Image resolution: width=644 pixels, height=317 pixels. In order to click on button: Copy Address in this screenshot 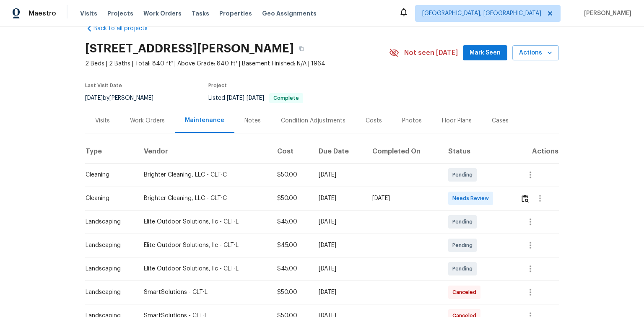, I will do `click(302, 48)`.